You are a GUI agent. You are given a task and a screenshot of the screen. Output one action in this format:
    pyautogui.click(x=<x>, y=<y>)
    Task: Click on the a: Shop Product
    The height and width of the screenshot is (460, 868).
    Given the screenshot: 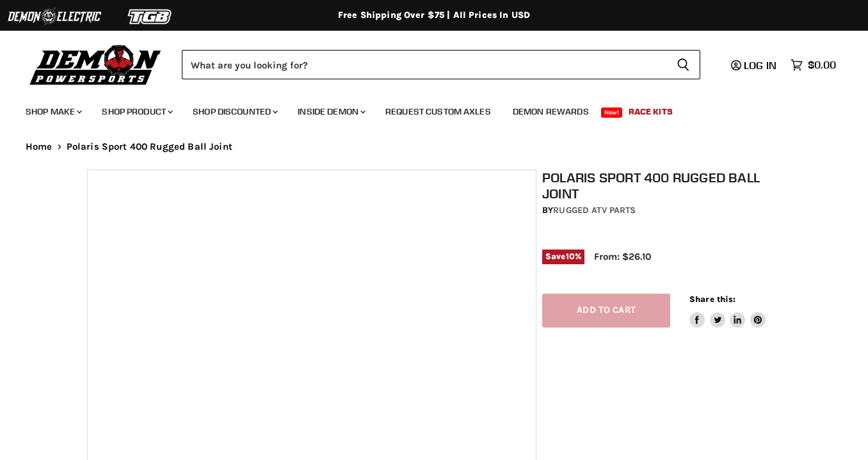 What is the action you would take?
    pyautogui.click(x=136, y=111)
    